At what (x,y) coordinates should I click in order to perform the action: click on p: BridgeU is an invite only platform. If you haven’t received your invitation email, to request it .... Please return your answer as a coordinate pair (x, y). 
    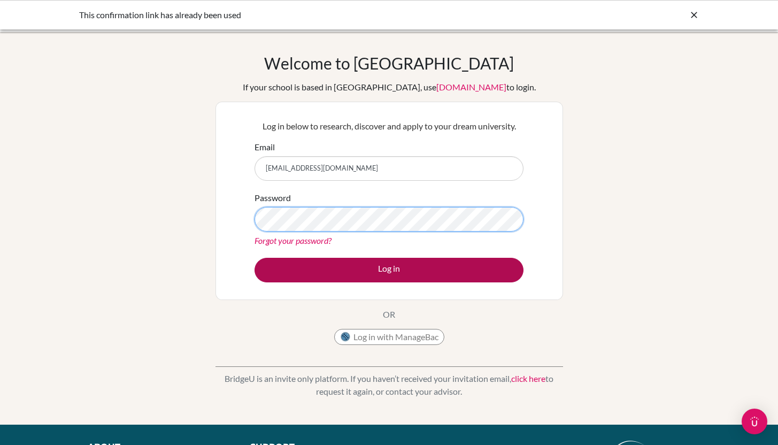
    Looking at the image, I should click on (389, 385).